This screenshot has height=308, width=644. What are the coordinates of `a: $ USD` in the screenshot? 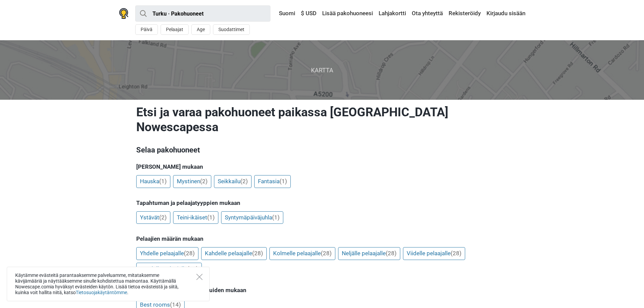 It's located at (308, 13).